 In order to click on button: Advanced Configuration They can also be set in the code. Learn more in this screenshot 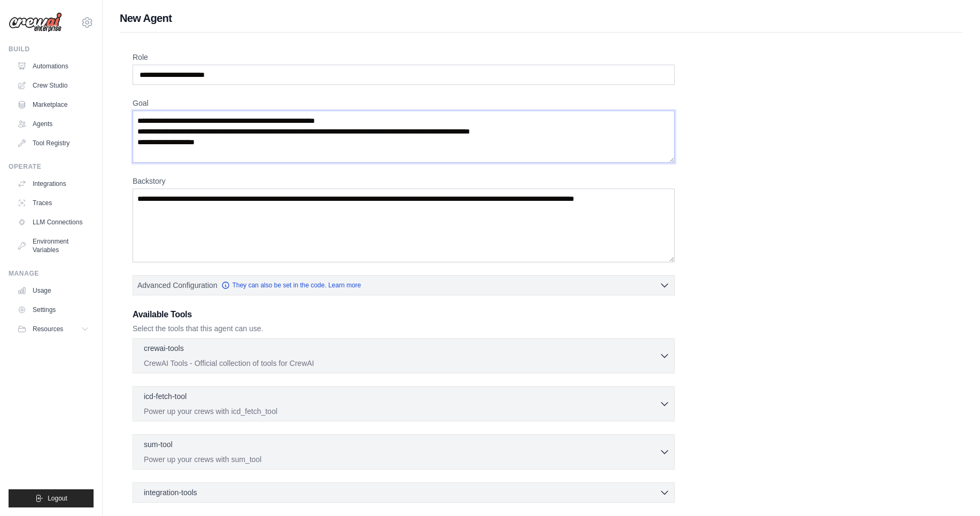, I will do `click(404, 285)`.